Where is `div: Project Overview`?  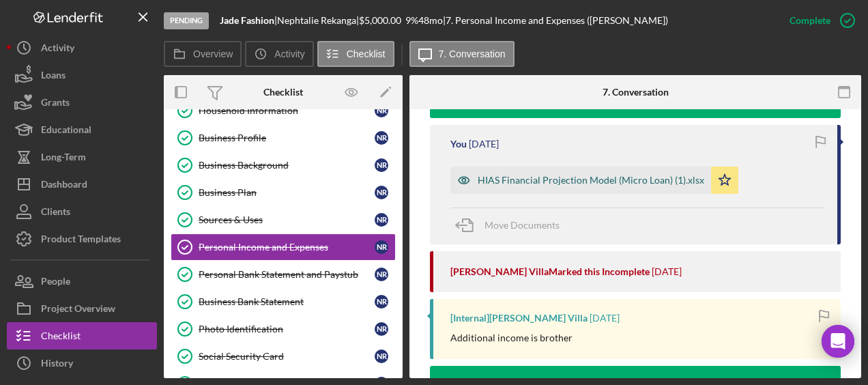
div: Project Overview is located at coordinates (78, 310).